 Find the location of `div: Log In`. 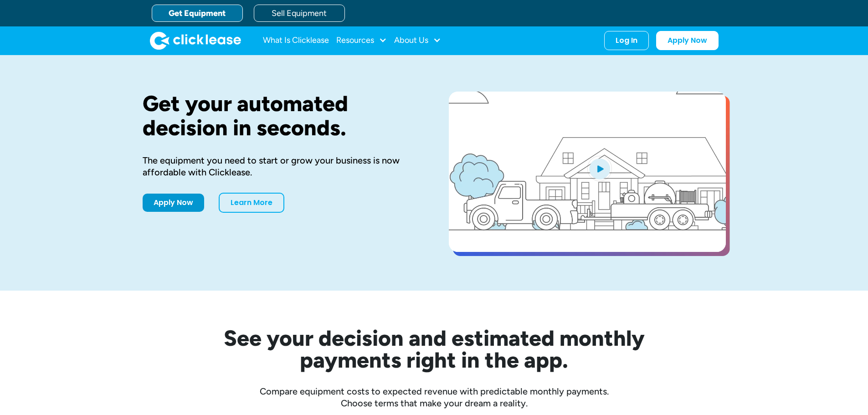

div: Log In is located at coordinates (627, 41).